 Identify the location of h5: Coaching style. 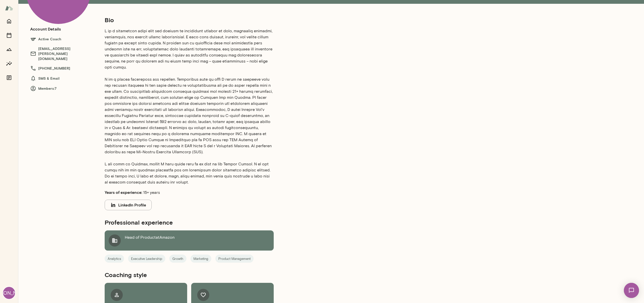
(189, 274).